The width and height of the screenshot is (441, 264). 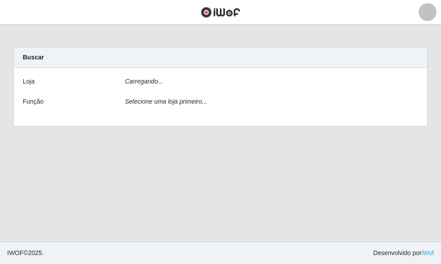 I want to click on span: Desenvolvido por, so click(x=404, y=252).